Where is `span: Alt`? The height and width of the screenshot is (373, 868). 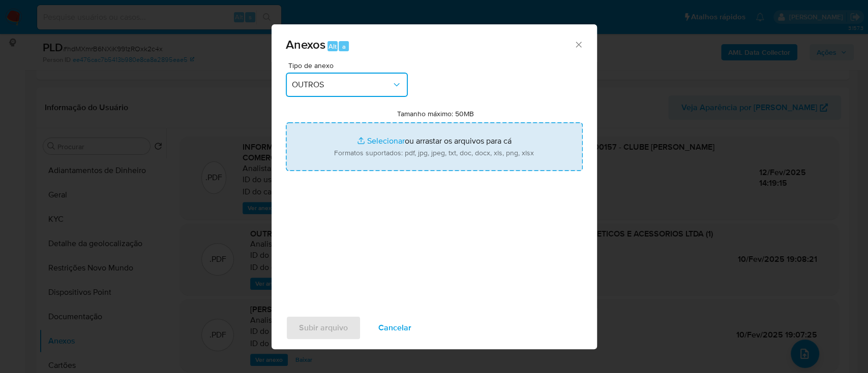
span: Alt is located at coordinates (333, 46).